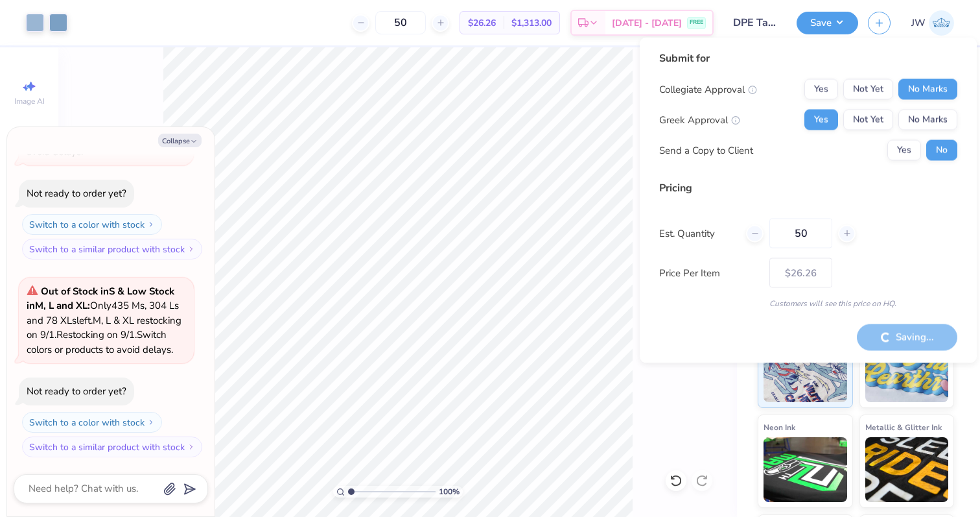  Describe the element at coordinates (809, 188) in the screenshot. I see `div: Pricing` at that location.